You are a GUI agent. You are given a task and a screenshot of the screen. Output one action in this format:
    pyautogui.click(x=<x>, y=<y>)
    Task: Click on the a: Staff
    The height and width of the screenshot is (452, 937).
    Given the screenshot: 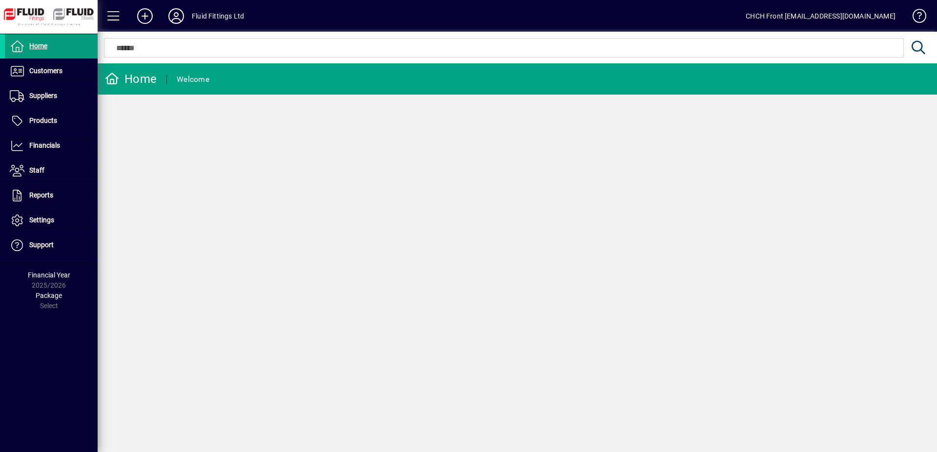 What is the action you would take?
    pyautogui.click(x=51, y=171)
    